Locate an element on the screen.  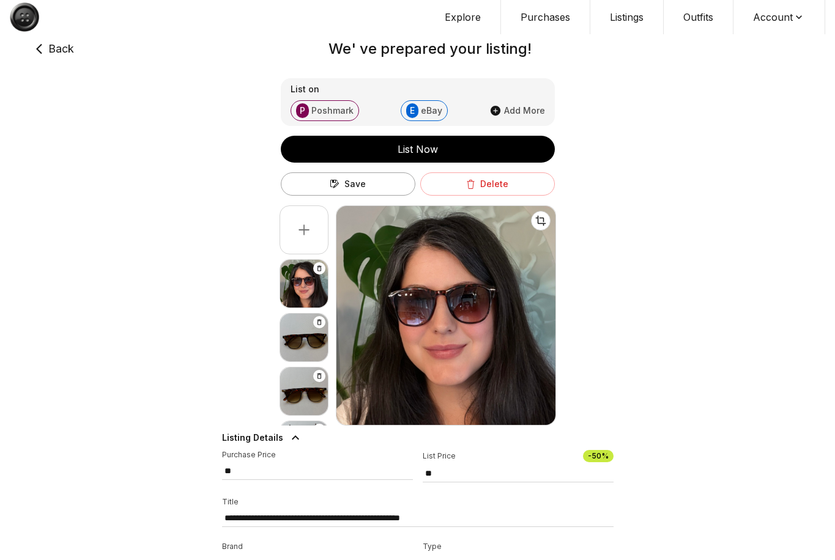
div: List Now is located at coordinates (418, 149).